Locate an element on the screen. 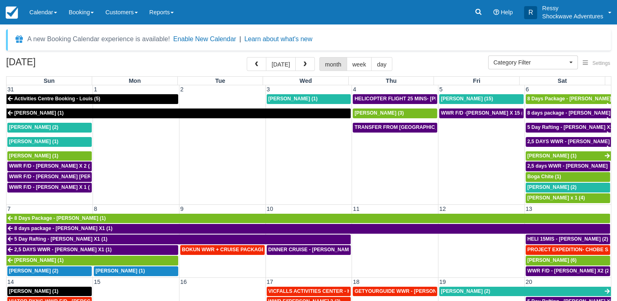 The image size is (617, 301). span: 17 is located at coordinates (270, 282).